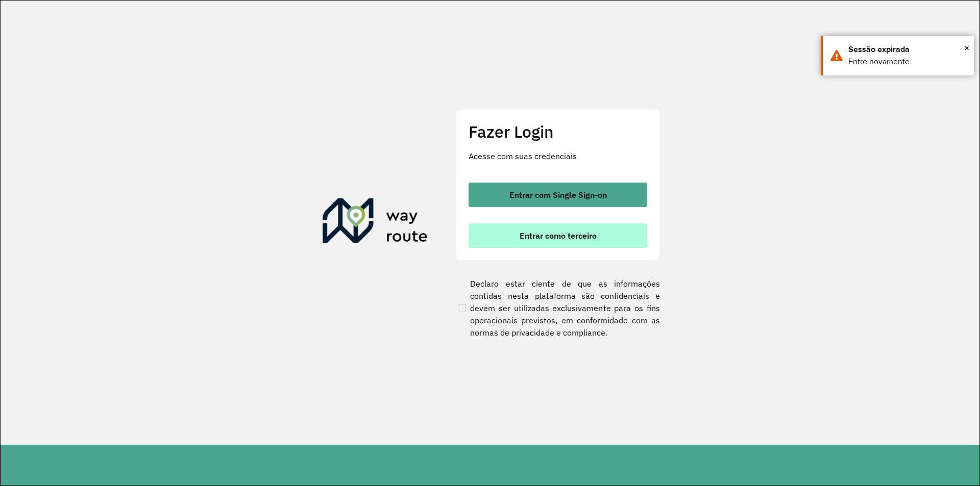 The width and height of the screenshot is (980, 486). I want to click on p: Acesse com suas credenciais, so click(558, 156).